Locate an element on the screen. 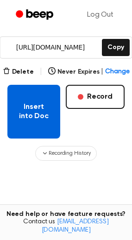 The width and height of the screenshot is (132, 240). button: Recording History is located at coordinates (66, 154).